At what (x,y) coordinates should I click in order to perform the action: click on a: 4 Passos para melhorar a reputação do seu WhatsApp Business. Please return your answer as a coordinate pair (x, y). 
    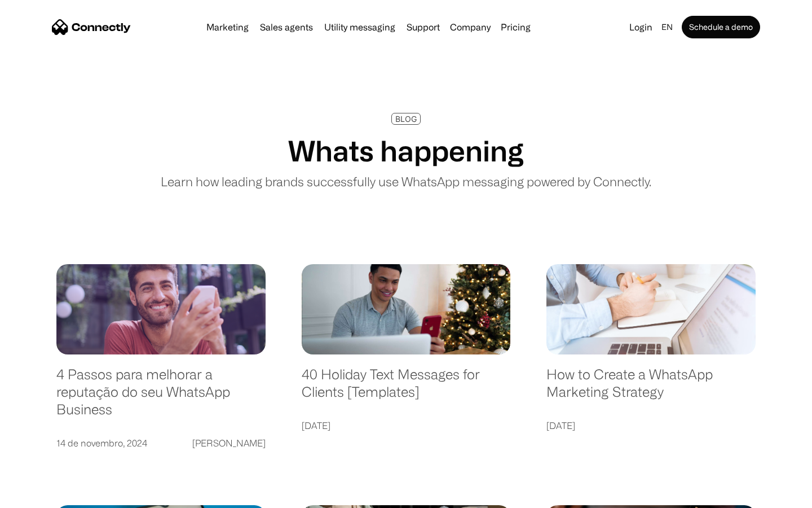
    Looking at the image, I should click on (161, 398).